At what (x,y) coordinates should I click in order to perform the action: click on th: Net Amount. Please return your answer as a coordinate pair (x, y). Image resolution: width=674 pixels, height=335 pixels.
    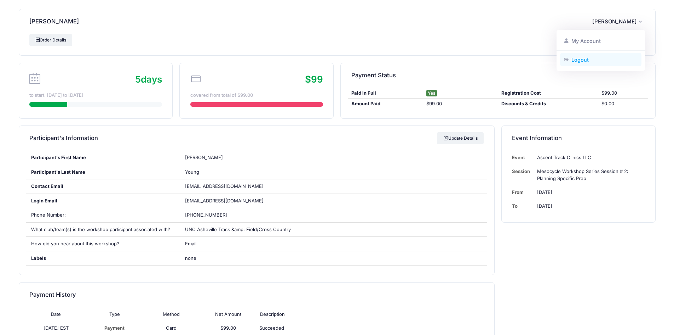
    Looking at the image, I should click on (228, 314).